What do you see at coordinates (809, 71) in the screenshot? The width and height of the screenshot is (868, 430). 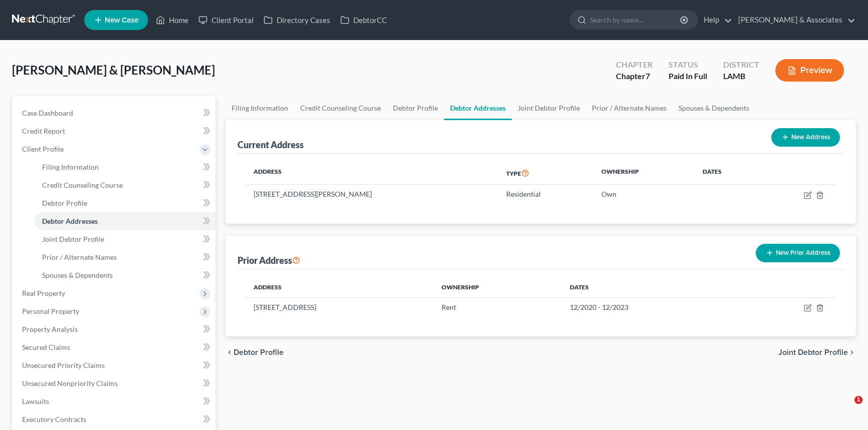 I see `button: Preview` at bounding box center [809, 71].